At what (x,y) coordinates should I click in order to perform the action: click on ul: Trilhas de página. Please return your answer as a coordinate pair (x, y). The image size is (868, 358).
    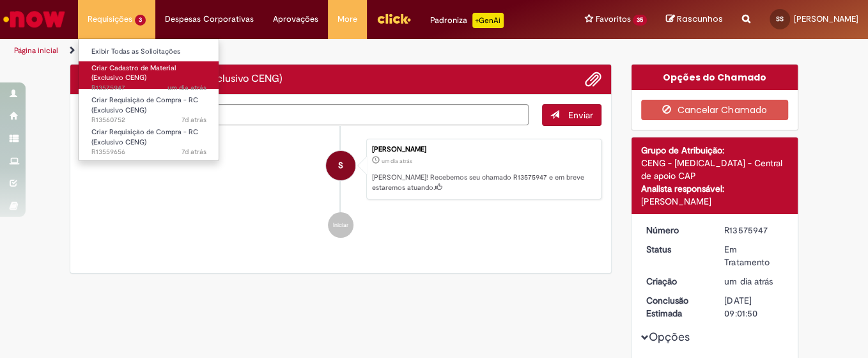
    Looking at the image, I should click on (289, 50).